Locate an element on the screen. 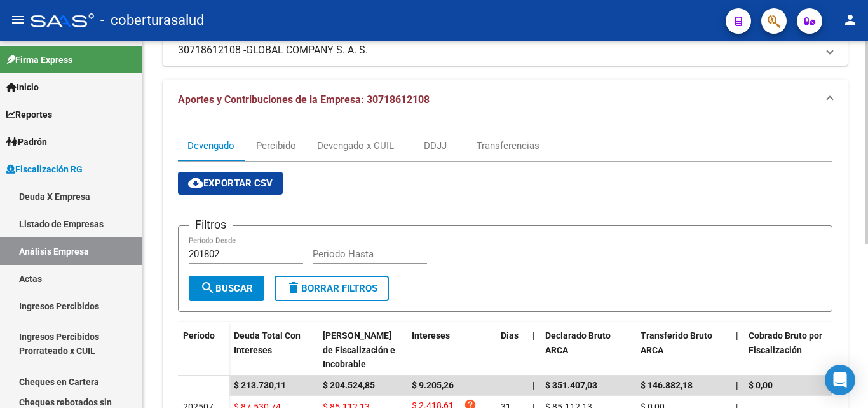 The width and height of the screenshot is (868, 408). mat-icon: delete is located at coordinates (294, 287).